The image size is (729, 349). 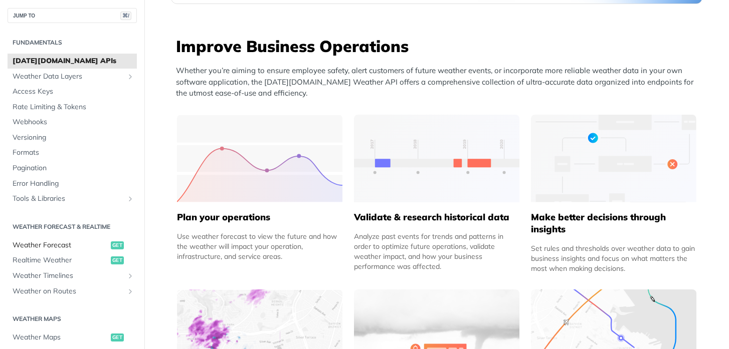 I want to click on button: Show subpages for Tools & Libraries, so click(x=130, y=199).